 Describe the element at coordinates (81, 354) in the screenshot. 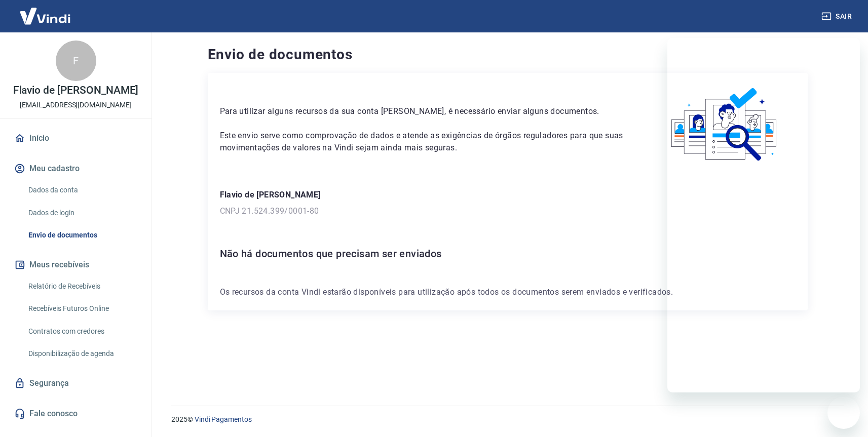

I see `a: Disponibilização de agenda` at that location.